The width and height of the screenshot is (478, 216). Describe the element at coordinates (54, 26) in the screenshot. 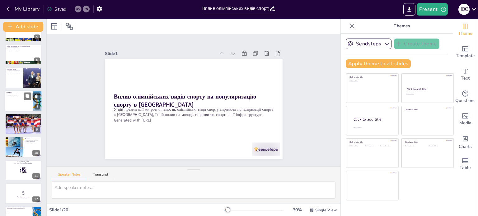

I see `div: Layout` at that location.